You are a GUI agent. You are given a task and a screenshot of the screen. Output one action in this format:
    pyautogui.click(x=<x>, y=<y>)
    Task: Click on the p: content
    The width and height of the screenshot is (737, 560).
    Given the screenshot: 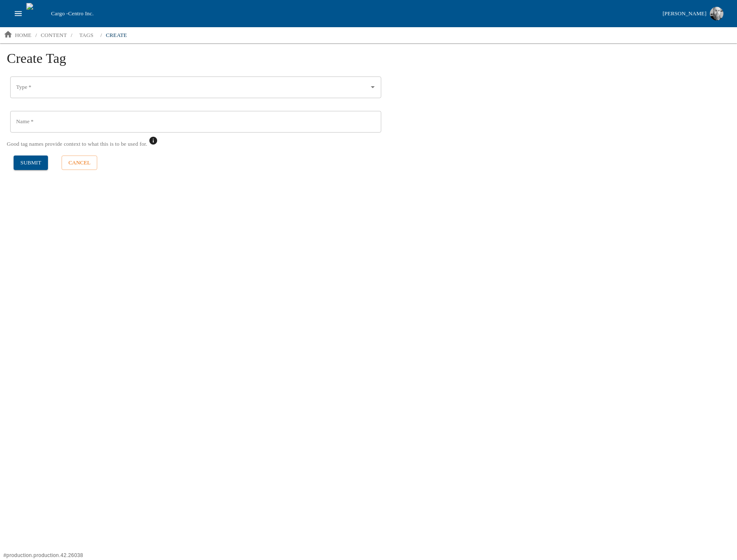 What is the action you would take?
    pyautogui.click(x=54, y=35)
    